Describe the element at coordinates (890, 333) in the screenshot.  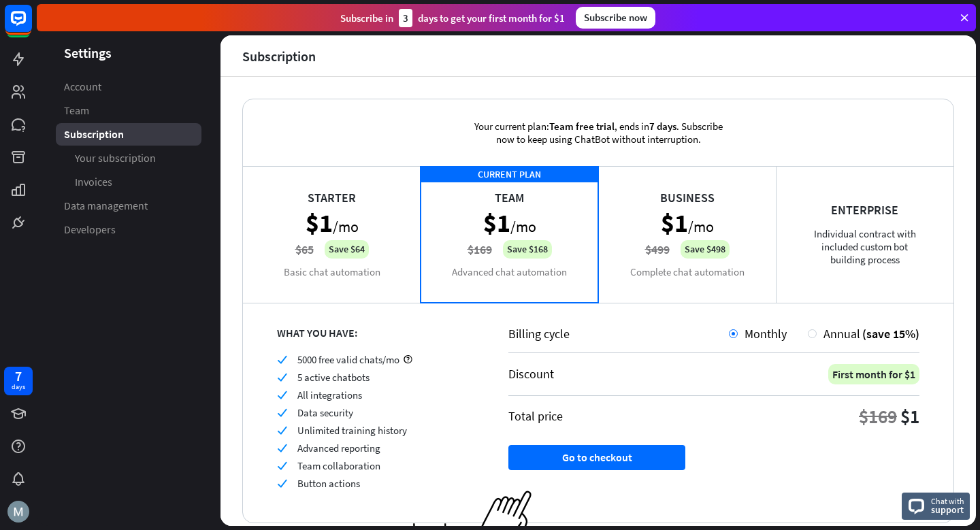
I see `span: (save 15%)` at that location.